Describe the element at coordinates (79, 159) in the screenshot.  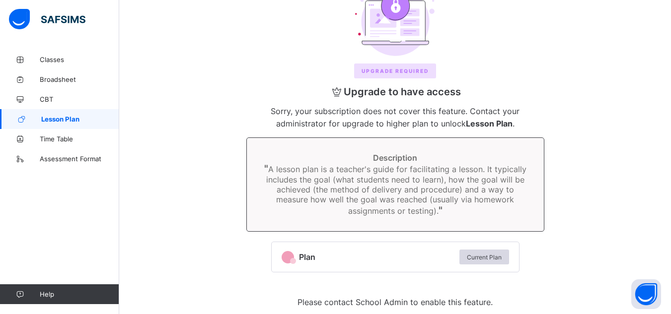
I see `span: Assessment Format` at that location.